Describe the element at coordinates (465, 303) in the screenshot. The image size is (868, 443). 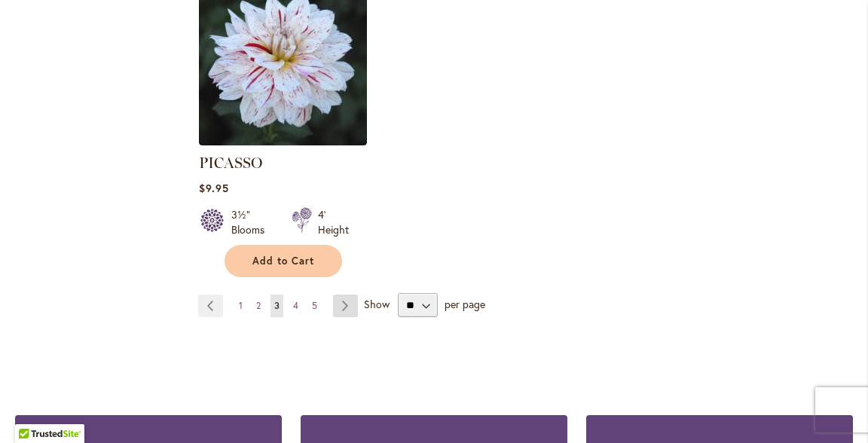
I see `span: per page` at that location.